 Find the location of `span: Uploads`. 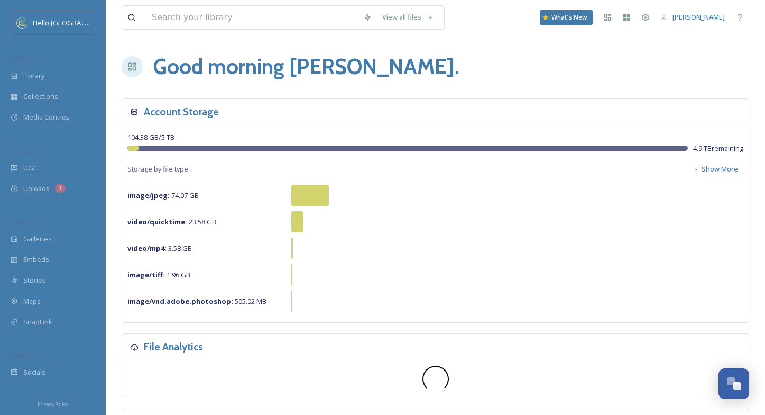

span: Uploads is located at coordinates (36, 188).